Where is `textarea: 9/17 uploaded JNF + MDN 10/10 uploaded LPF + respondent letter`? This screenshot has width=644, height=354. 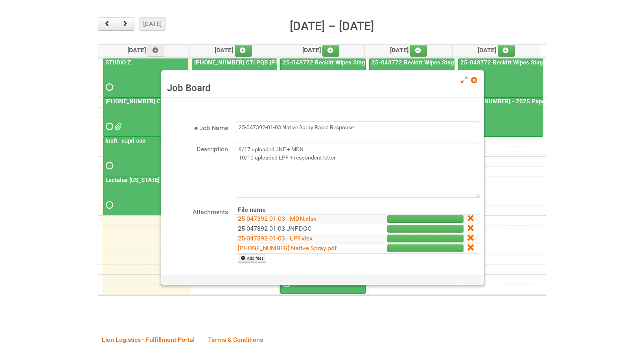
textarea: 9/17 uploaded JNF + MDN 10/10 uploaded LPF + respondent letter is located at coordinates (358, 170).